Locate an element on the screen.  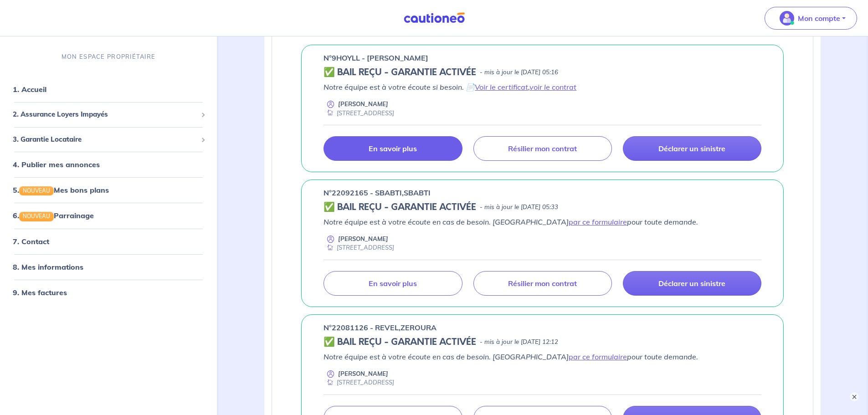
a: 4. Publier mes annonces is located at coordinates (56, 165).